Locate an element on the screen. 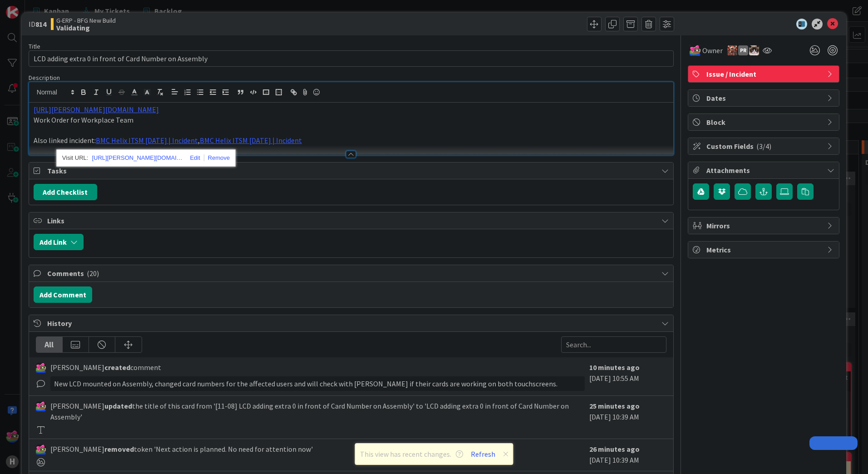  button: Add Comment is located at coordinates (63, 295).